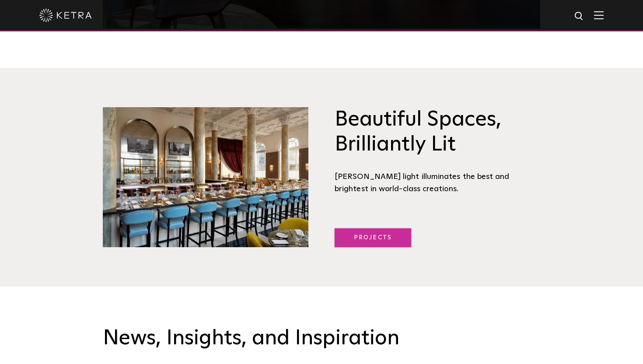 This screenshot has height=364, width=643. What do you see at coordinates (322, 339) in the screenshot?
I see `h3: News, Insights, and Inspiration` at bounding box center [322, 339].